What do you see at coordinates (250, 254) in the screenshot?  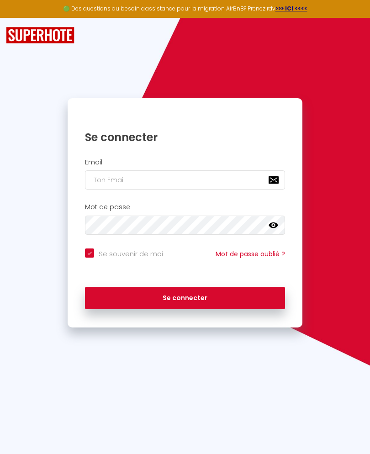 I see `a: Mot de passe oublié ?` at bounding box center [250, 254].